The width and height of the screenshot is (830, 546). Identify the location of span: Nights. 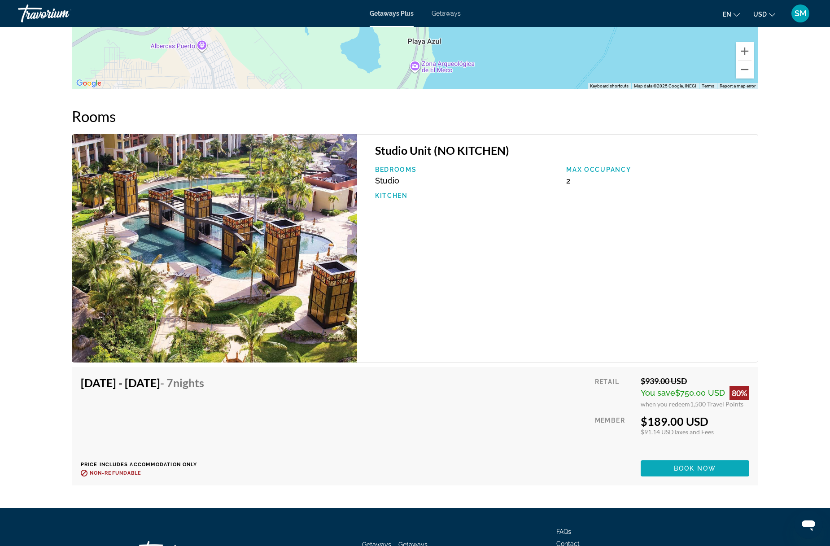
(188, 383).